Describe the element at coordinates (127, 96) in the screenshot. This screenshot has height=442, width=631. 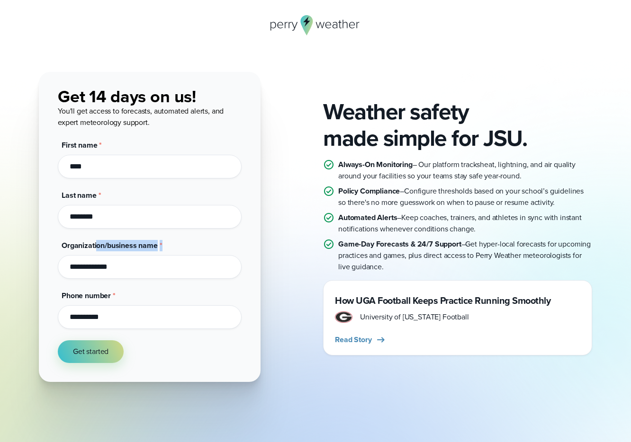
I see `span: Get 14 days on us!` at that location.